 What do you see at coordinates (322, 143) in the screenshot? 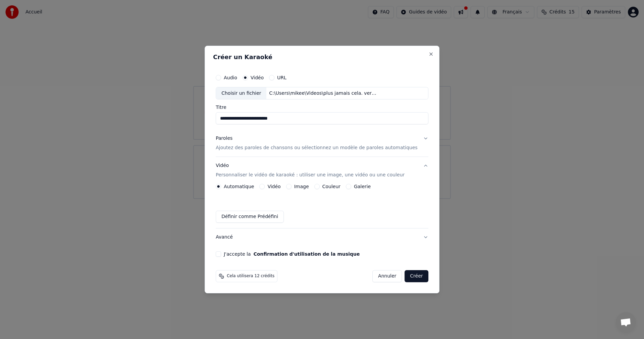
I see `button: ParolesAjoutez des paroles de chansons ou sélectionnez un modèle de paroles automatiques` at bounding box center [322, 143].